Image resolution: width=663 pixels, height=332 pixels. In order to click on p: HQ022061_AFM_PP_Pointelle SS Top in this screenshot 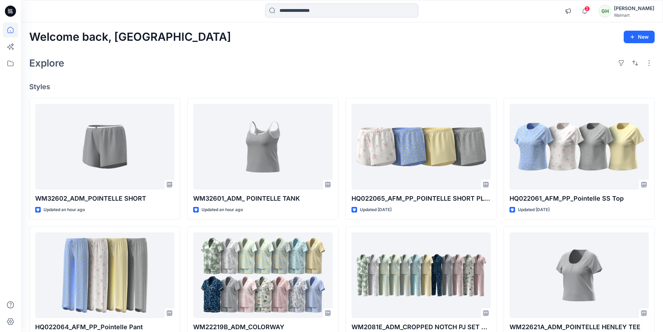, I will do `click(580, 199)`.